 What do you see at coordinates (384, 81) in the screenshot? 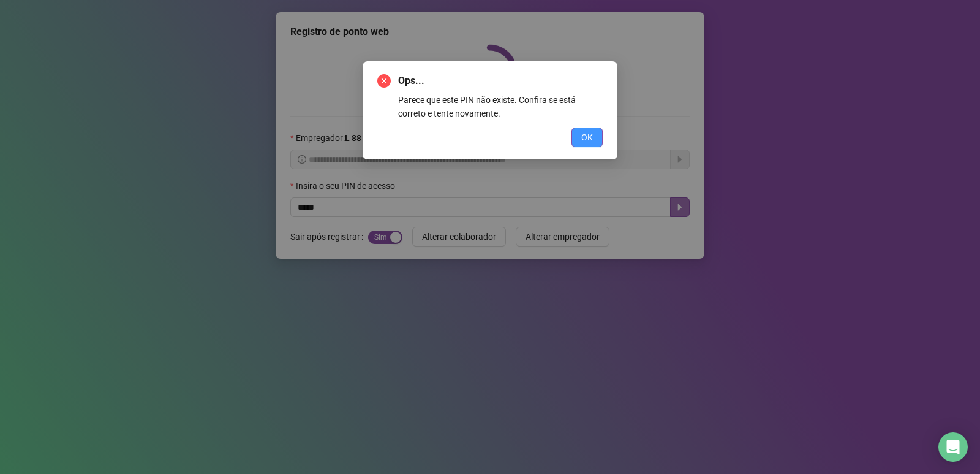
I see `span: close-circle` at bounding box center [384, 81].